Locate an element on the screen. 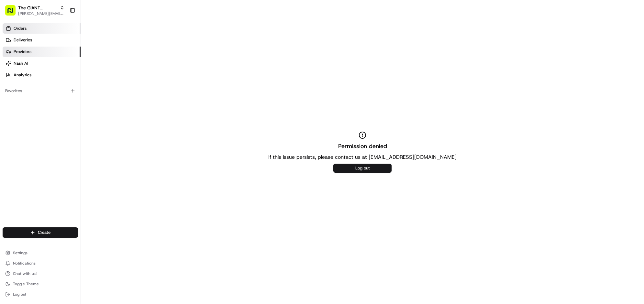 The width and height of the screenshot is (644, 304). button: Notifications is located at coordinates (40, 263).